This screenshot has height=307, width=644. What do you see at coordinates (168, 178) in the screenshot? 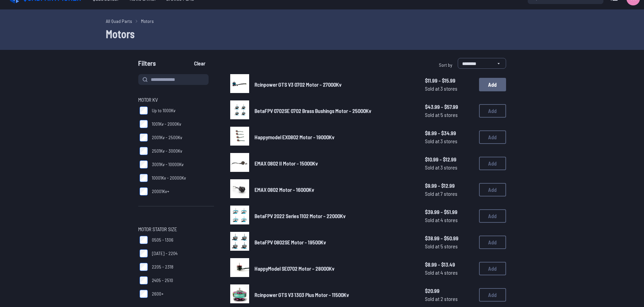
I see `span: 10001Kv - 20000Kv` at bounding box center [168, 178].